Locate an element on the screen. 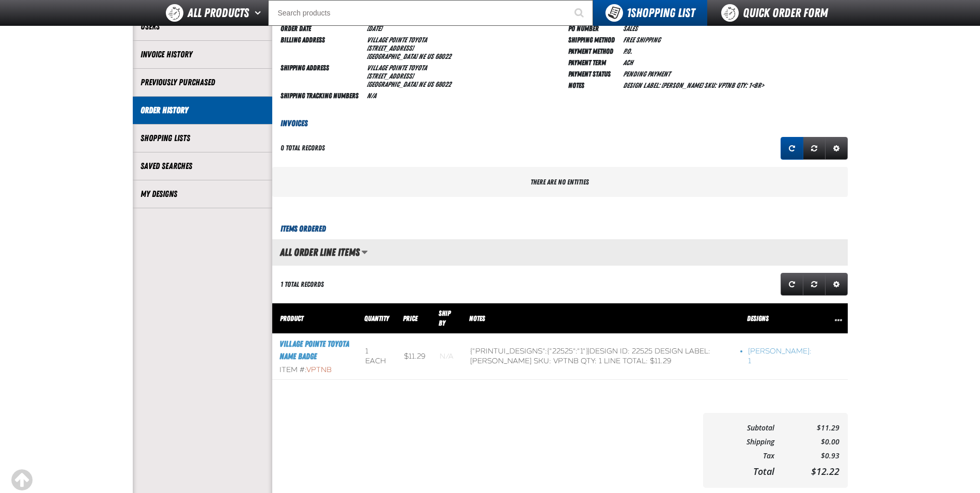 The width and height of the screenshot is (980, 493). span: VPTNB is located at coordinates (318, 369).